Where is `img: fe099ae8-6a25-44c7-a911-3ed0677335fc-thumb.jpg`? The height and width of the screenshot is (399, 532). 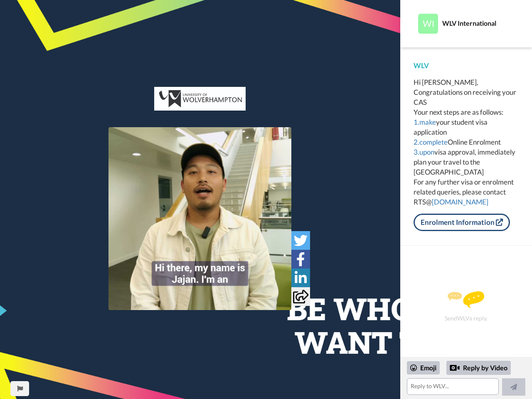 img: fe099ae8-6a25-44c7-a911-3ed0677335fc-thumb.jpg is located at coordinates (200, 219).